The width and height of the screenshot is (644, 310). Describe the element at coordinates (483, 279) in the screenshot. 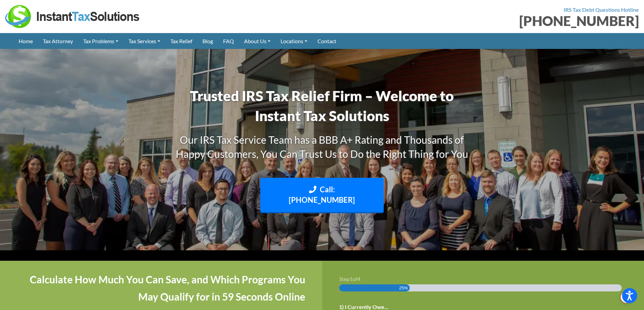

I see `h3: Step of` at that location.